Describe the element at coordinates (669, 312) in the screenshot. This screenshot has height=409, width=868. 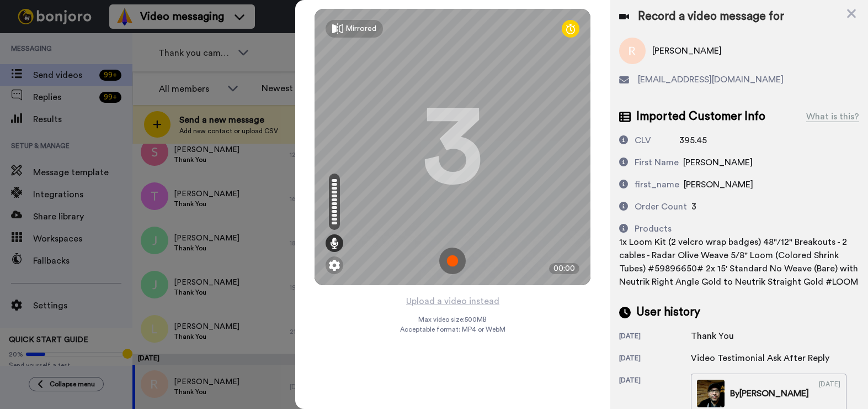
I see `span: User history` at that location.